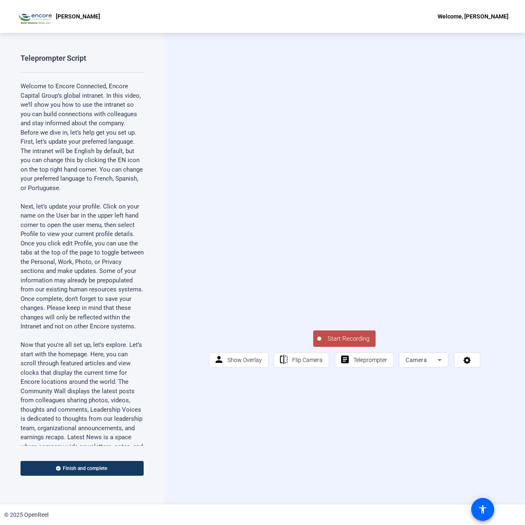  Describe the element at coordinates (53, 58) in the screenshot. I see `div: Teleprompter Script` at that location.